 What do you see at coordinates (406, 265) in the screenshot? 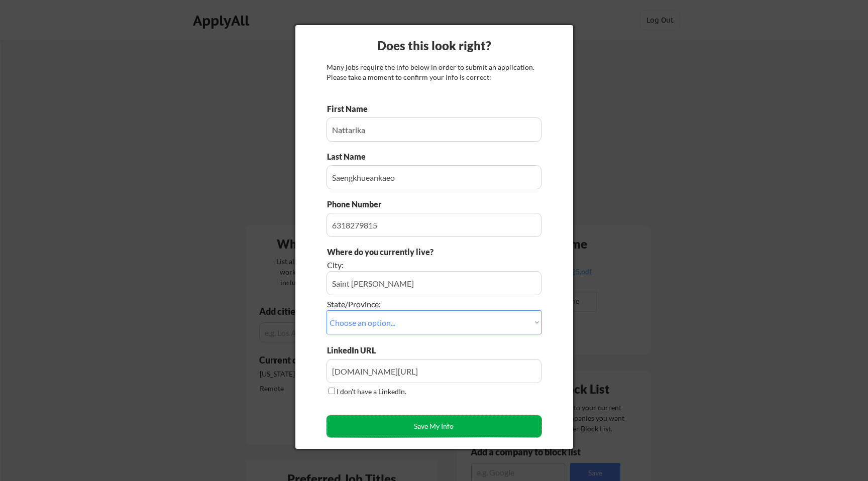
I see `div: City:` at bounding box center [406, 265].